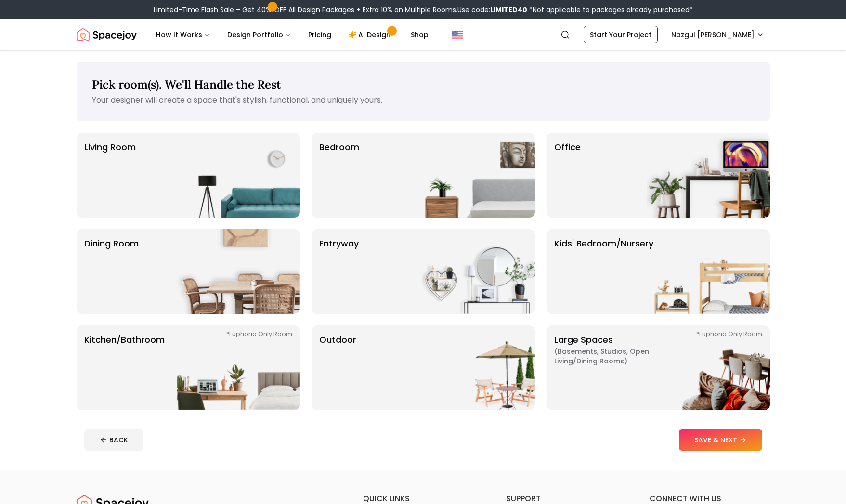 This screenshot has width=846, height=504. What do you see at coordinates (186, 84) in the screenshot?
I see `span: Pick room(s). We'll Handle the Rest` at bounding box center [186, 84].